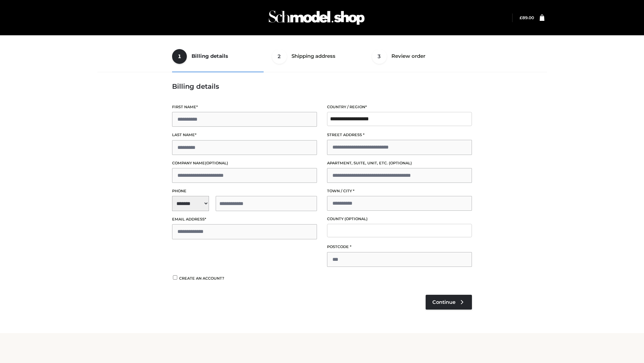  Describe the element at coordinates (400, 247) in the screenshot. I see `label: Postcode` at that location.